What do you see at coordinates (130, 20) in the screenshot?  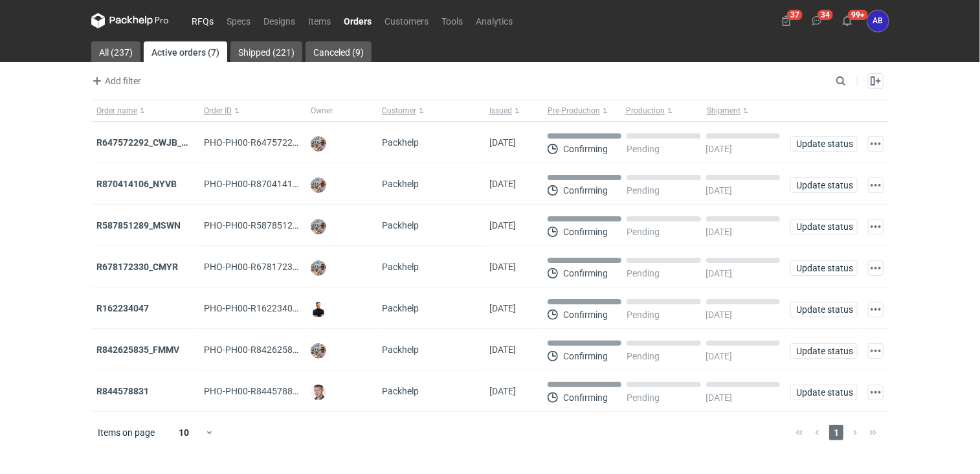 I see `svg: Packhelp Pro` at bounding box center [130, 20].